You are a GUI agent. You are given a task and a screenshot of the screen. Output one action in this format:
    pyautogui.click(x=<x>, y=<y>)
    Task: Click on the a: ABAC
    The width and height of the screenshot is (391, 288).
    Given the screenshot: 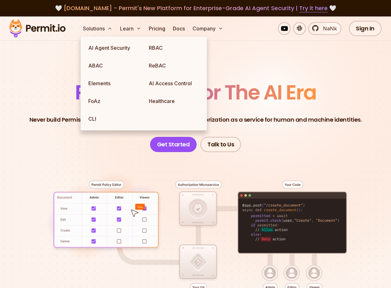 What is the action you would take?
    pyautogui.click(x=113, y=66)
    